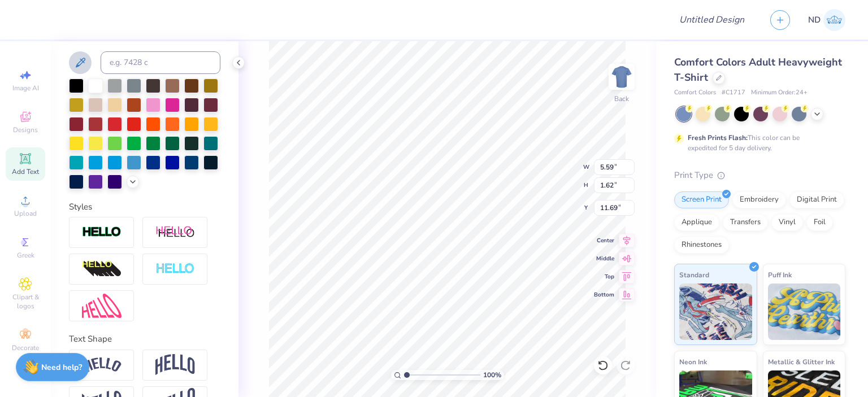 This screenshot has width=868, height=397. What do you see at coordinates (622, 76) in the screenshot?
I see `img: Back` at bounding box center [622, 76].